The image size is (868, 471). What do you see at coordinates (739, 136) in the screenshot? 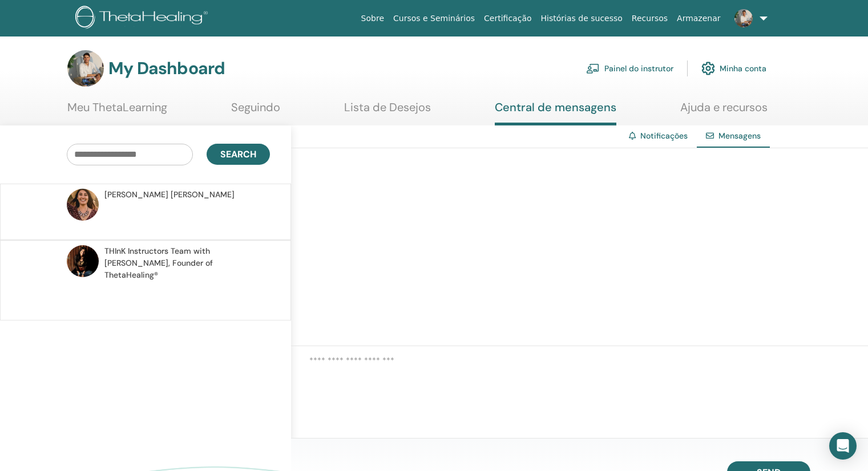
I see `span: Mensagens` at bounding box center [739, 136].